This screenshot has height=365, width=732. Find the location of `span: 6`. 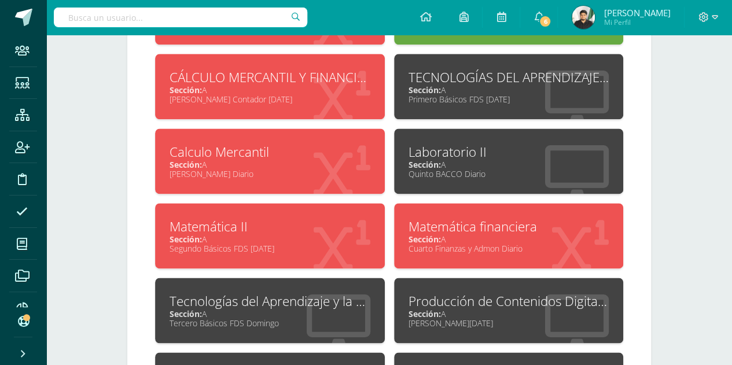

span: 6 is located at coordinates (545, 21).